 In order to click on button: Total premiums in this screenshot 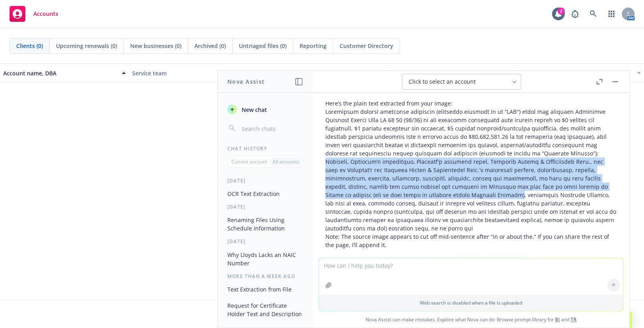, I will do `click(451, 73)`.